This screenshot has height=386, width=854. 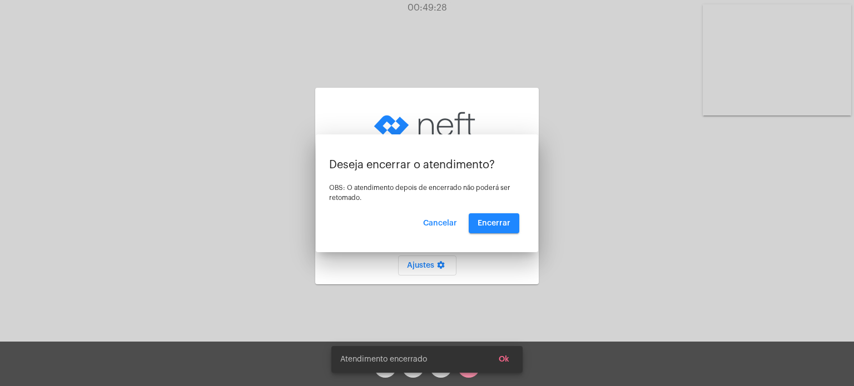 I want to click on span: Atendimento encerrado, so click(x=383, y=360).